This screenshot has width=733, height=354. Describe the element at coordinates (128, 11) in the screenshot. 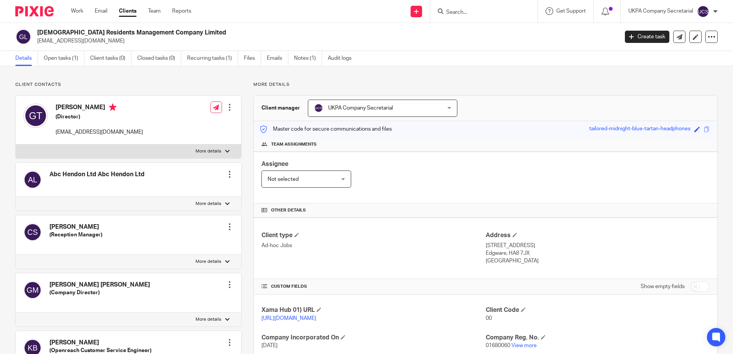

I see `a: Clients` at that location.